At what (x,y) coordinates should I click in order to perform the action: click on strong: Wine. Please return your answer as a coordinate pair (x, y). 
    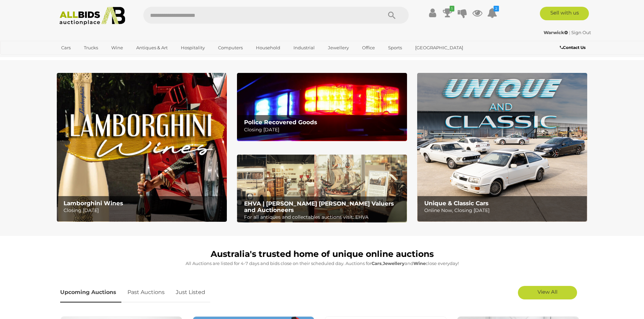
    Looking at the image, I should click on (420, 264).